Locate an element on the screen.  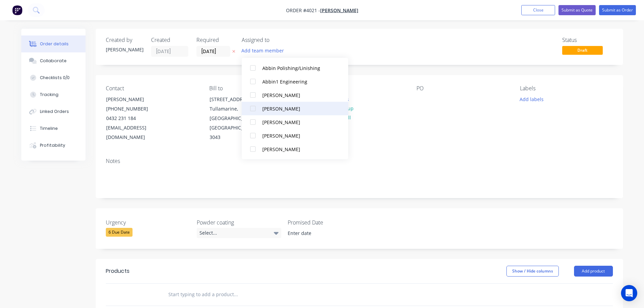
div: Linked Orders is located at coordinates (54, 111).